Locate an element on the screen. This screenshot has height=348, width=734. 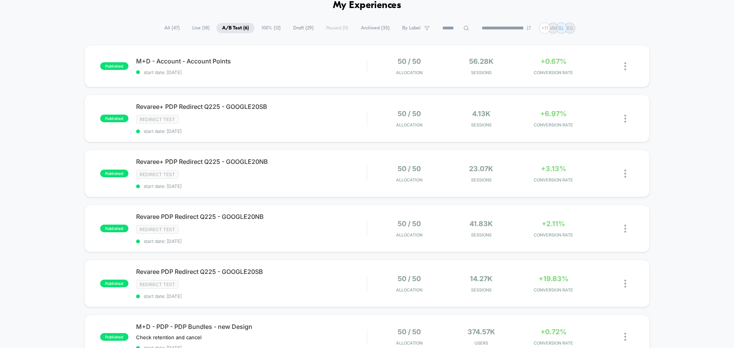
span: By Label is located at coordinates (411, 28).